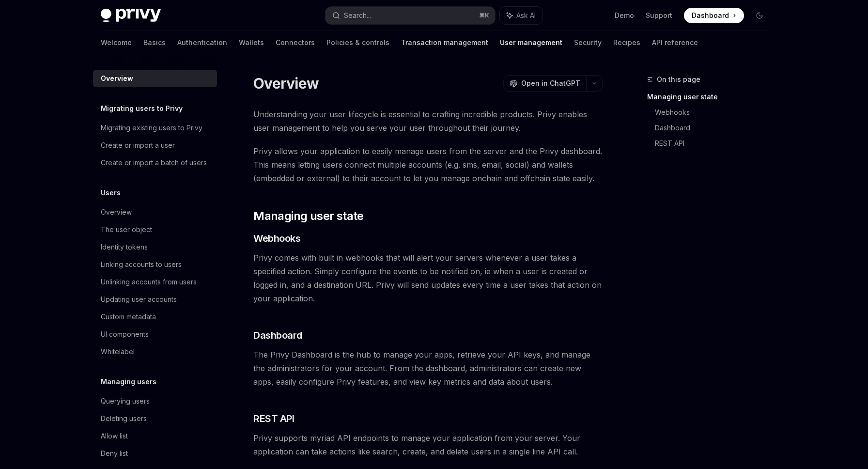  Describe the element at coordinates (124, 334) in the screenshot. I see `div: UI components` at that location.